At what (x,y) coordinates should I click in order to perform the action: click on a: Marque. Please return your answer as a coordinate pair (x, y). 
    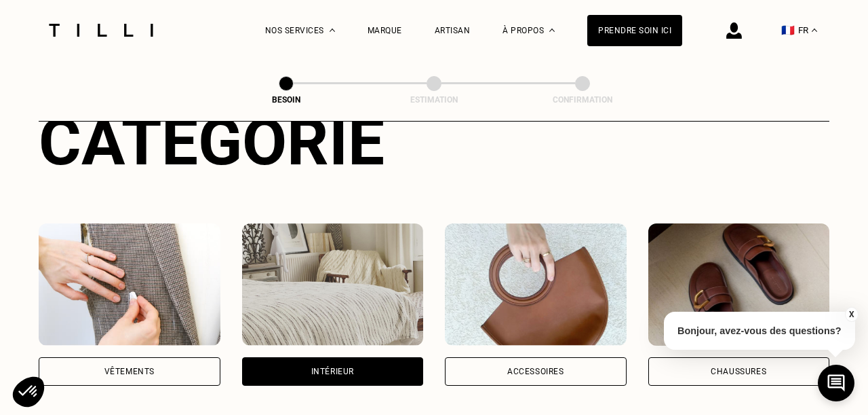
    Looking at the image, I should click on (384, 30).